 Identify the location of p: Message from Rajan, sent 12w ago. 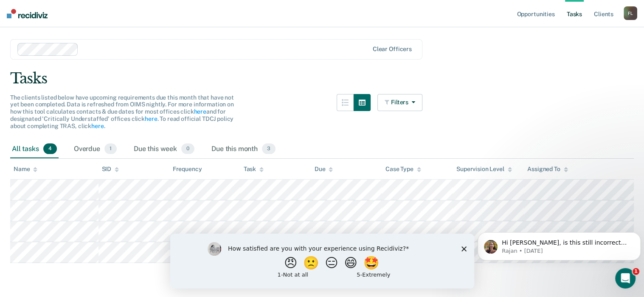
(92, 37).